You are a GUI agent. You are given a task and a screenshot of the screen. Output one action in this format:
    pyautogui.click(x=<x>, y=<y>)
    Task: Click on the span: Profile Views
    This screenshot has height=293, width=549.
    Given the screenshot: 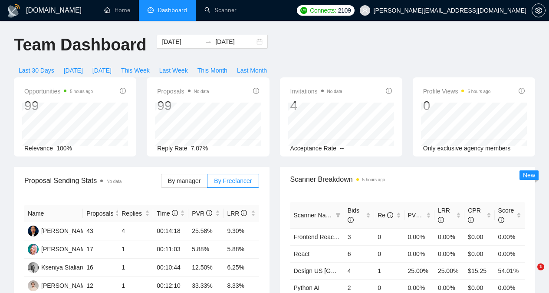 What is the action you would take?
    pyautogui.click(x=457, y=91)
    